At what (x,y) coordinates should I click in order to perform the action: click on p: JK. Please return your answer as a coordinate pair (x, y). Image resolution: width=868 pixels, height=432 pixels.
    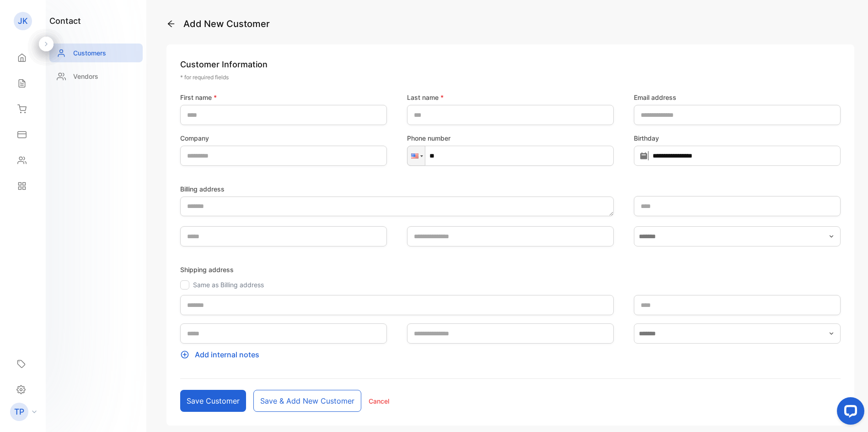
    Looking at the image, I should click on (23, 21).